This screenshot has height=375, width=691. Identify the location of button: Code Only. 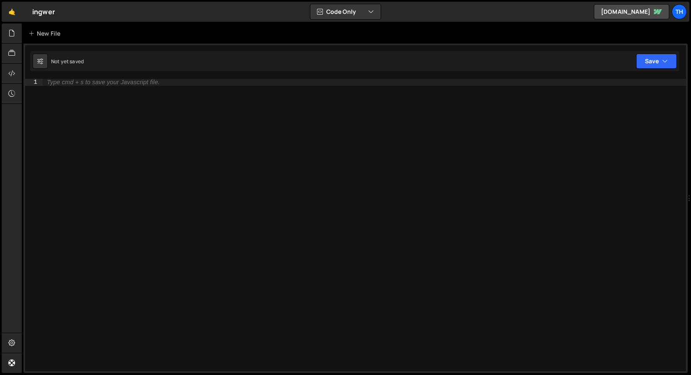
(345, 12).